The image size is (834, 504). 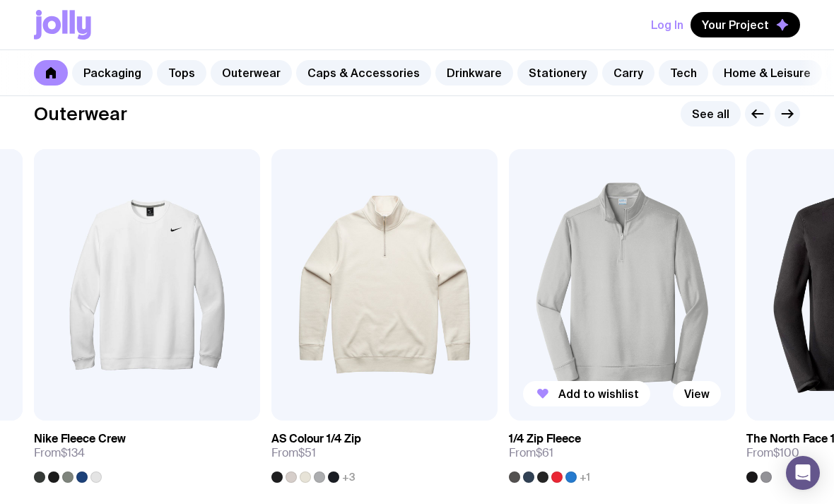 I want to click on button: Your Project, so click(x=745, y=25).